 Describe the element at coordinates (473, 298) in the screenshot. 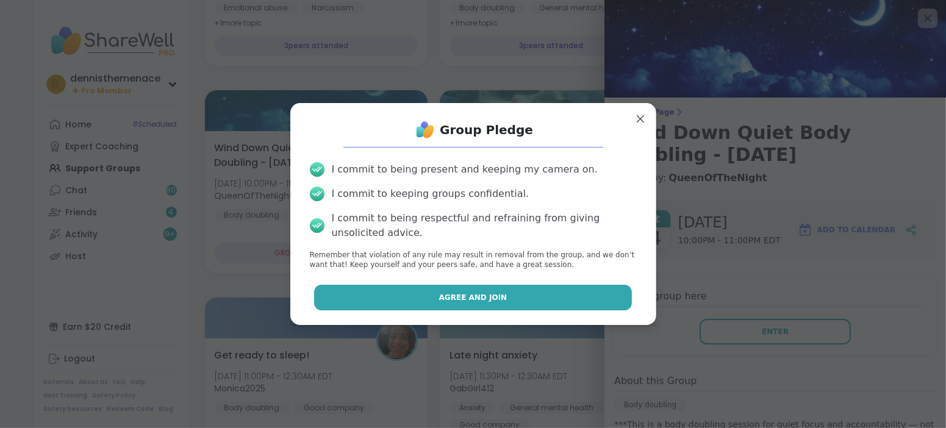

I see `span: Agree and Join` at that location.